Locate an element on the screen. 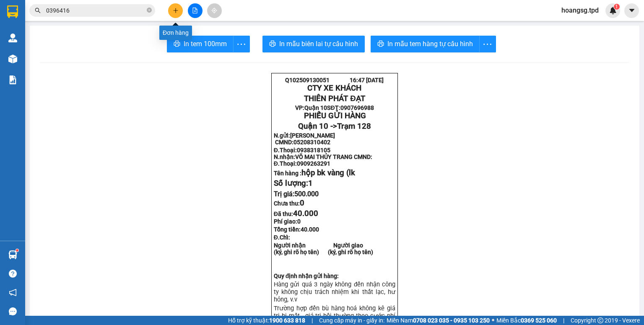 This screenshot has width=644, height=325. span: 16:47 is located at coordinates (357, 80).